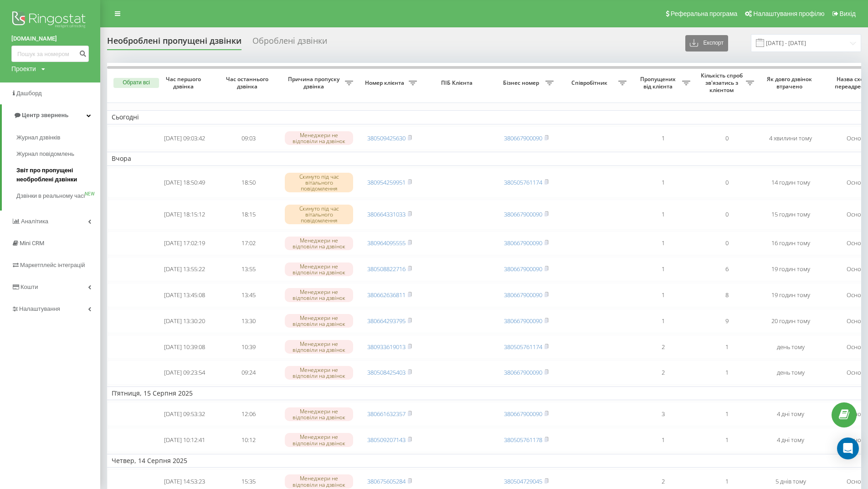 The image size is (868, 489). What do you see at coordinates (458, 83) in the screenshot?
I see `span: ПІБ Клієнта` at bounding box center [458, 83].